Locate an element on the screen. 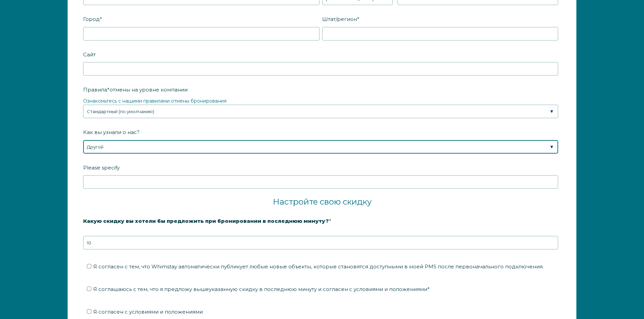 This screenshot has width=644, height=319. font: Я согласен с условиями и положениями is located at coordinates (148, 312).